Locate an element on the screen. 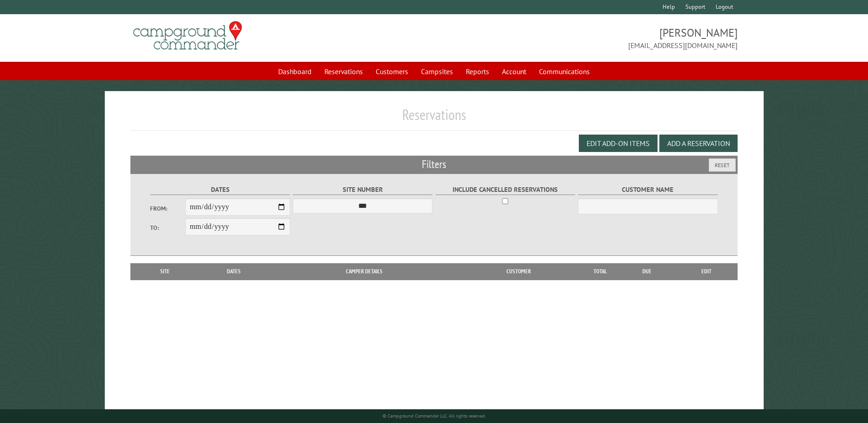  th: Dates is located at coordinates (233, 271).